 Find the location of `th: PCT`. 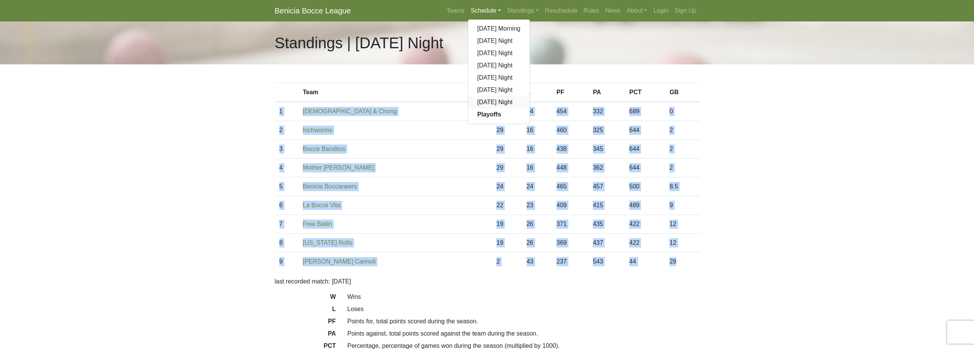

th: PCT is located at coordinates (645, 93).